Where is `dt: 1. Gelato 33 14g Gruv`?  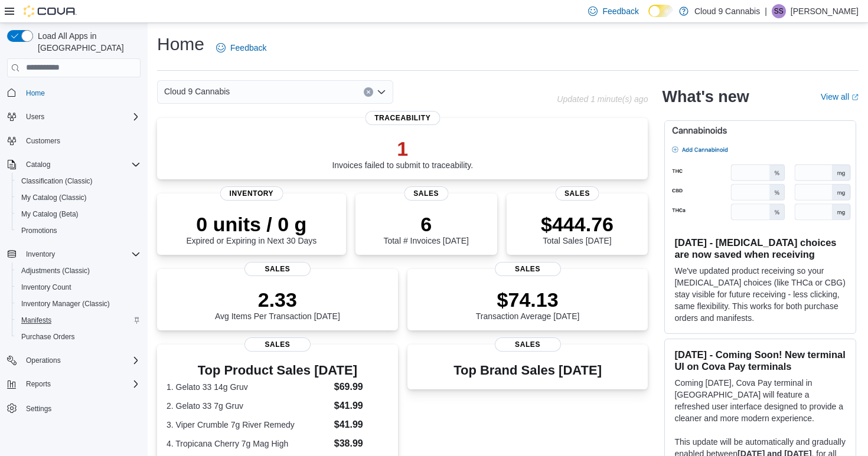 dt: 1. Gelato 33 14g Gruv is located at coordinates (248, 387).